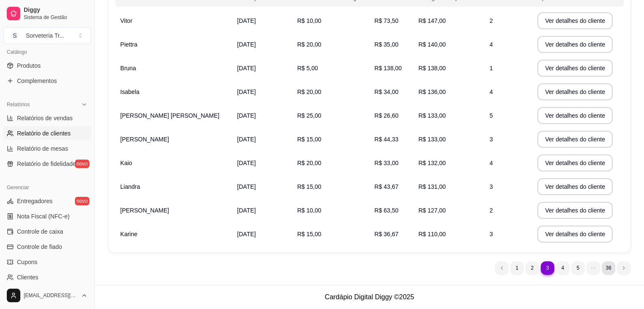 This screenshot has height=309, width=644. I want to click on span: Relatório de mesas, so click(42, 148).